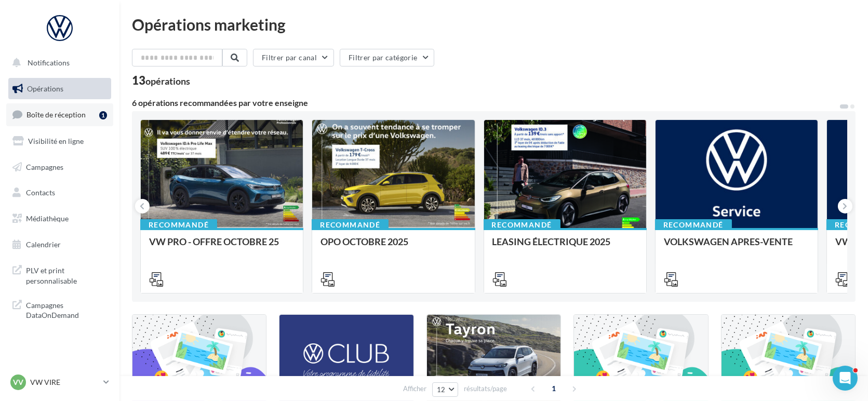  Describe the element at coordinates (67, 274) in the screenshot. I see `span: PLV et print personnalisable` at that location.